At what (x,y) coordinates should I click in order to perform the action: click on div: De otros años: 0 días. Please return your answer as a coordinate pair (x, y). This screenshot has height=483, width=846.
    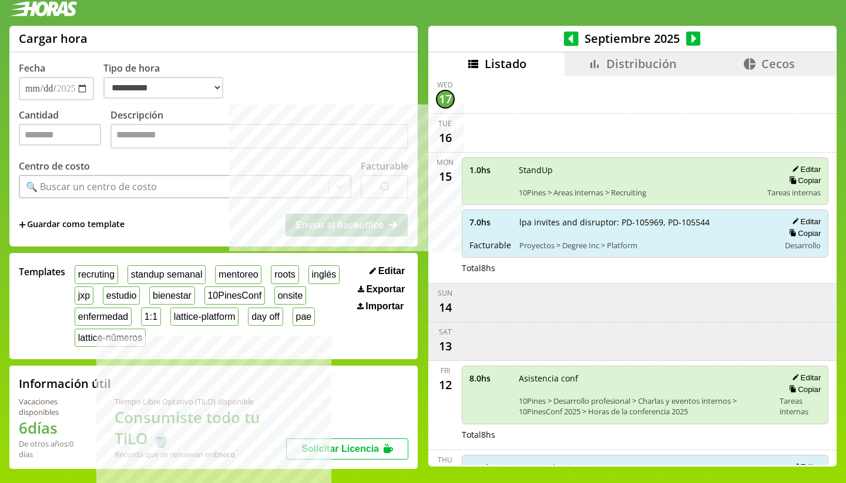
    Looking at the image, I should click on (52, 449).